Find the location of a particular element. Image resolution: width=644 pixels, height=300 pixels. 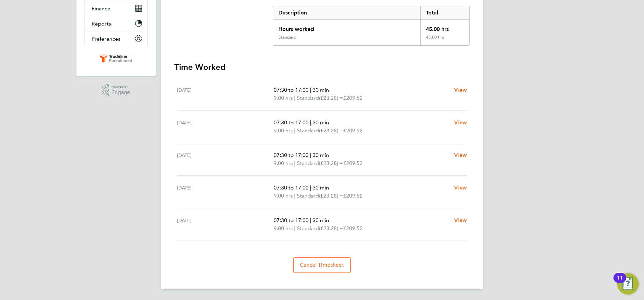

a: Powered byEngage is located at coordinates (116, 90).